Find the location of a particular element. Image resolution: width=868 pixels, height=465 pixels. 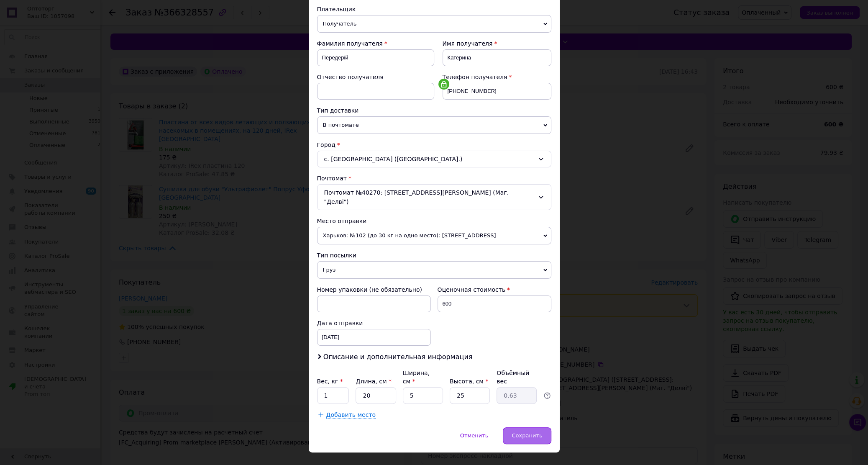

label: Длина, см is located at coordinates (373, 382).